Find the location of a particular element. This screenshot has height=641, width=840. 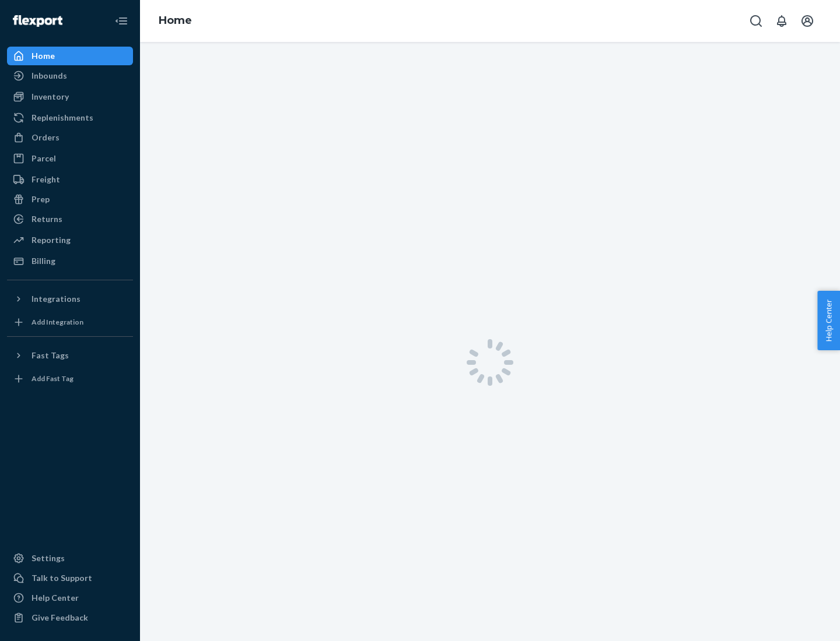

a: Add Integration is located at coordinates (70, 323).